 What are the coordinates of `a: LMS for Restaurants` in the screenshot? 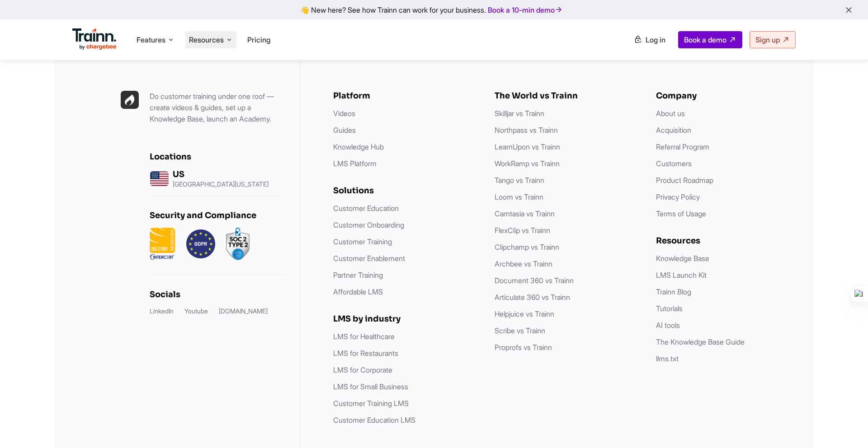 It's located at (366, 353).